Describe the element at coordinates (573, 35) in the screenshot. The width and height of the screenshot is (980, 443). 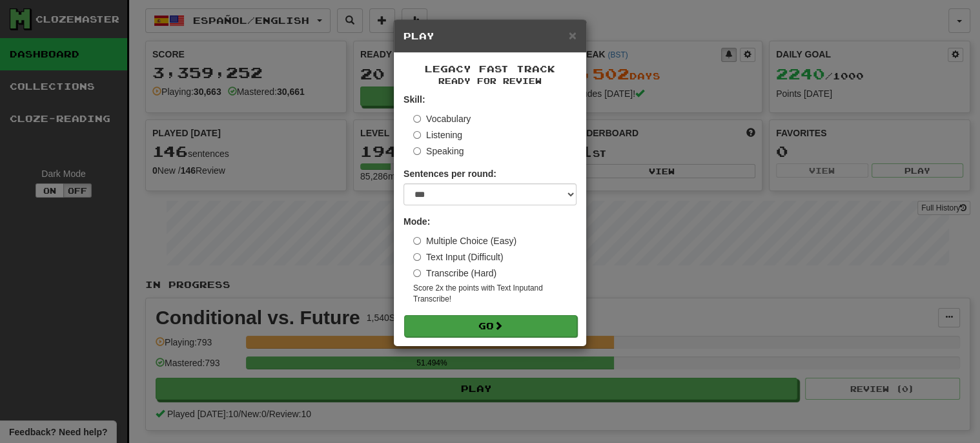
I see `button: Close` at that location.